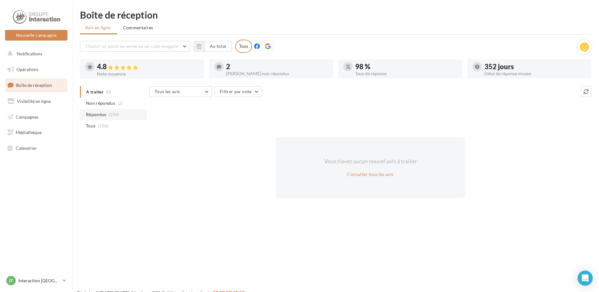 The height and width of the screenshot is (292, 599). Describe the element at coordinates (132, 46) in the screenshot. I see `span: Choisir un point de vente ou un code magasin` at that location.